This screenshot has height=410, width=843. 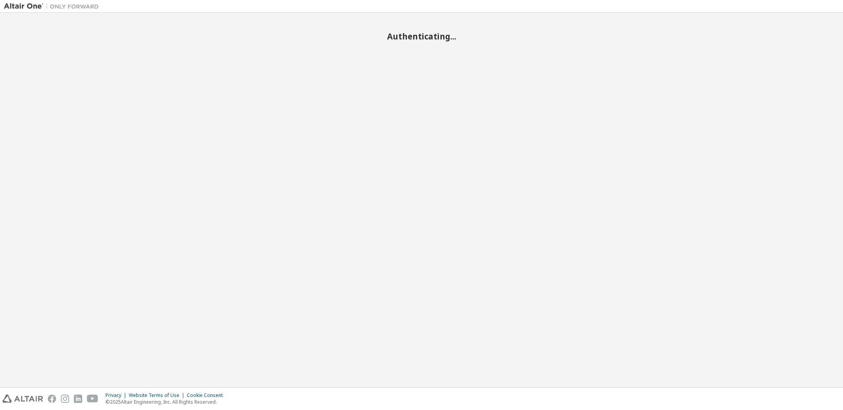 What do you see at coordinates (117, 396) in the screenshot?
I see `div: Privacy` at bounding box center [117, 396].